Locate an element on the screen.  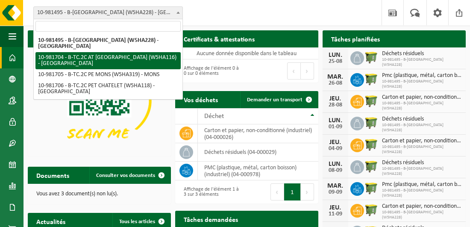
h2: Vos déchets is located at coordinates (201, 99).